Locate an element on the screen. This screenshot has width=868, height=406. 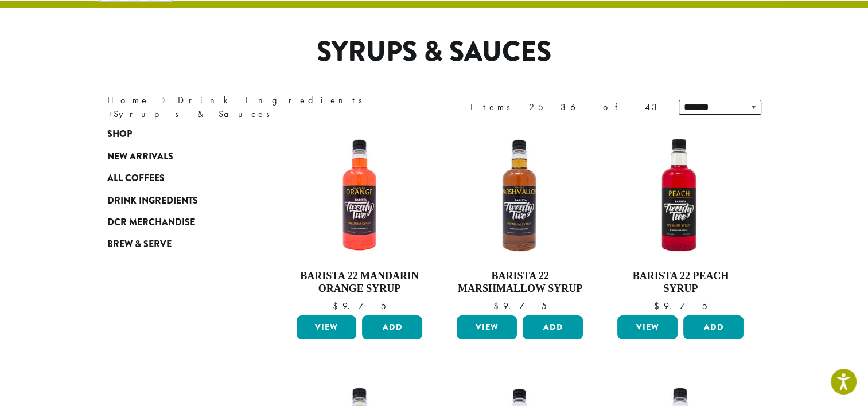
span: Brew & Serve is located at coordinates (140, 244).